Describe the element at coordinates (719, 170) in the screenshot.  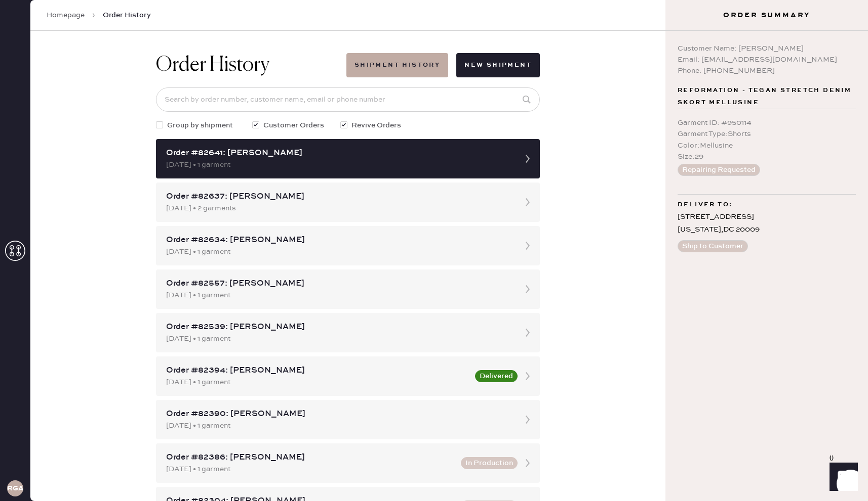
I see `button: Repairing Requested` at that location.